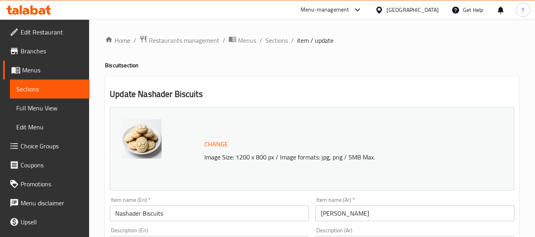  What do you see at coordinates (46, 32) in the screenshot?
I see `a: Edit Restaurant` at bounding box center [46, 32].